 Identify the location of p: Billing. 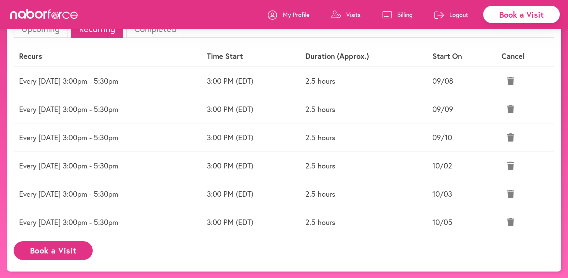
(405, 15).